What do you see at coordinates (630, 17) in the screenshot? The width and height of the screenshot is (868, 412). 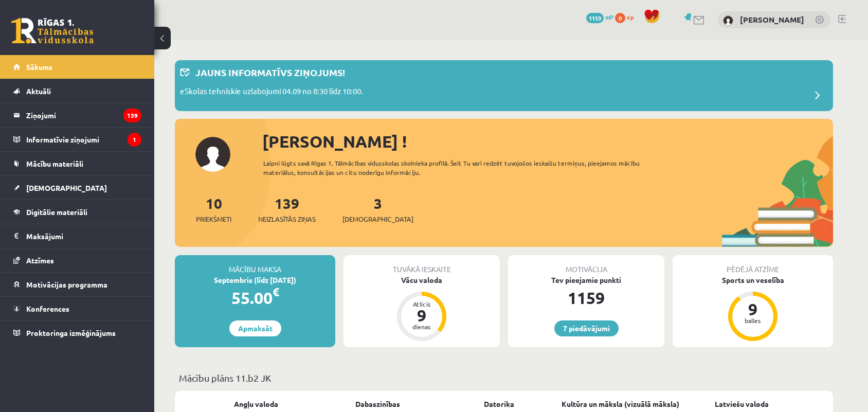 I see `span: xp` at bounding box center [630, 17].